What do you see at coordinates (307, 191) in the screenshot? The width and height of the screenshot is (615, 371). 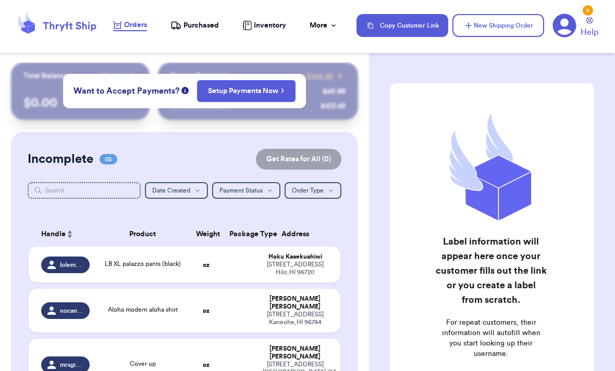 I see `span: Order Type` at bounding box center [307, 191].